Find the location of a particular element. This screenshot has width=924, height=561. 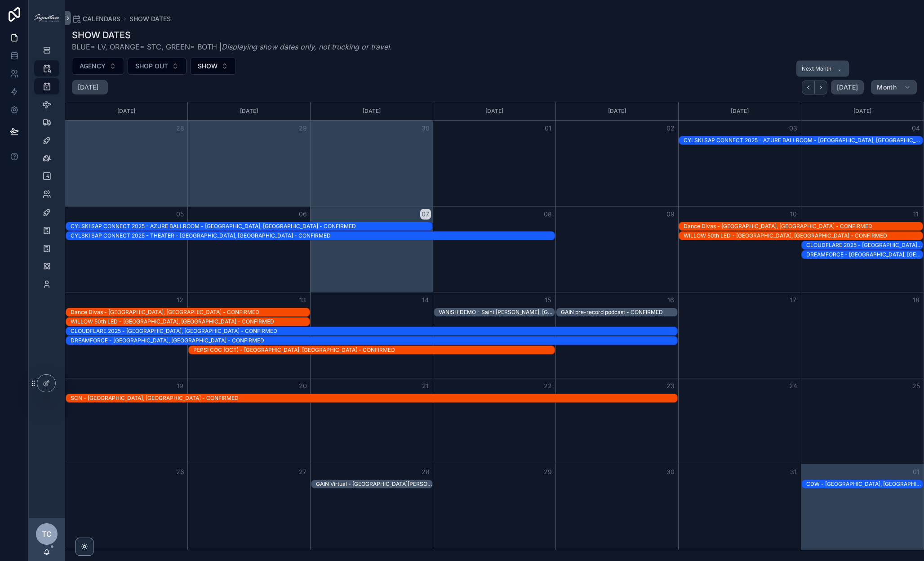

button: 27 is located at coordinates (303, 472).